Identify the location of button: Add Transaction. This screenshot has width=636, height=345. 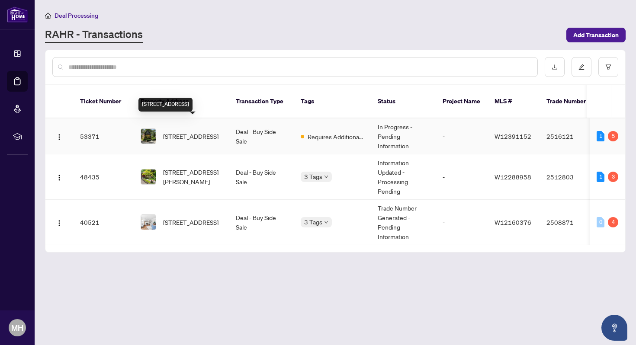
(596, 35).